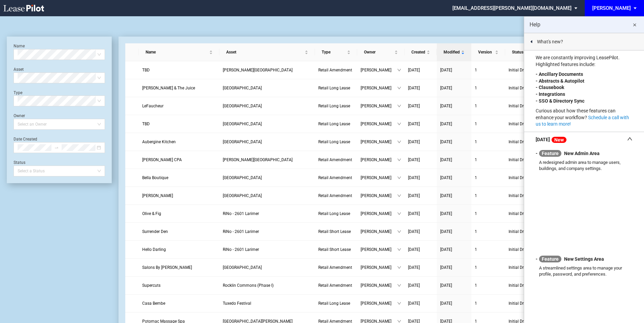  Describe the element at coordinates (242, 178) in the screenshot. I see `span: Princeton Shopping Center` at that location.